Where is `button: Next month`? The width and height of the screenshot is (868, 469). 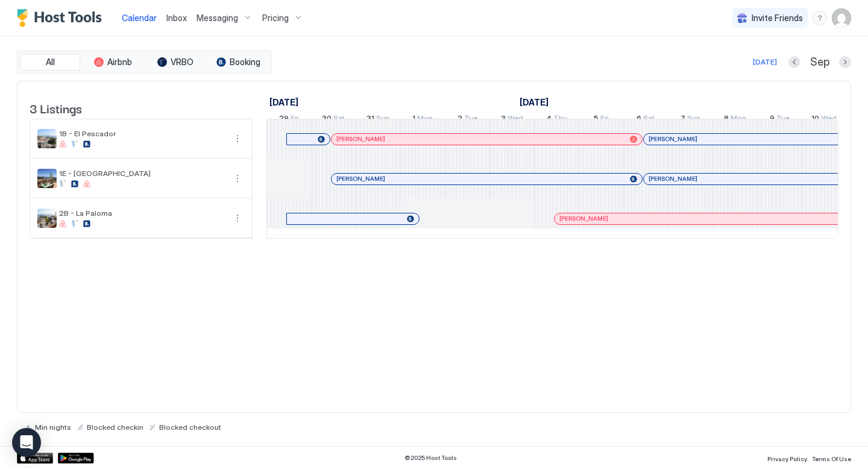 button: Next month is located at coordinates (845, 62).